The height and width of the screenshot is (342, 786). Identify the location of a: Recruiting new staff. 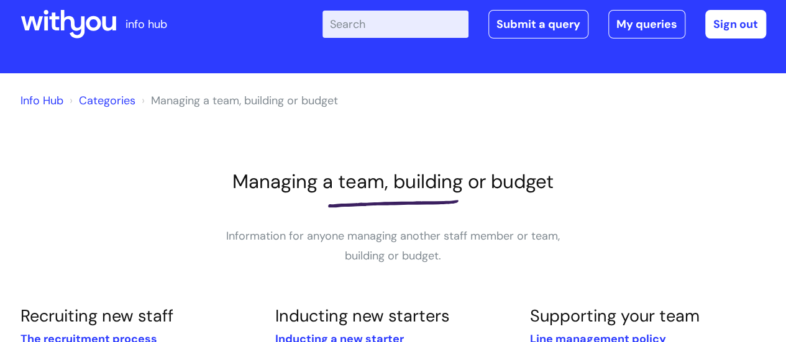
(97, 316).